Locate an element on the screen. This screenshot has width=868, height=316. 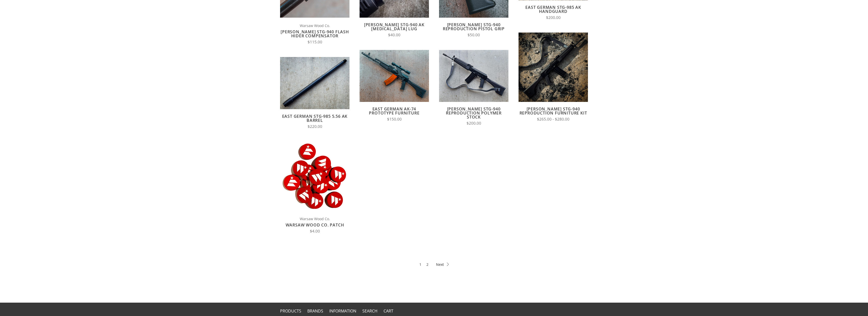
span: $115.00 is located at coordinates (315, 42).